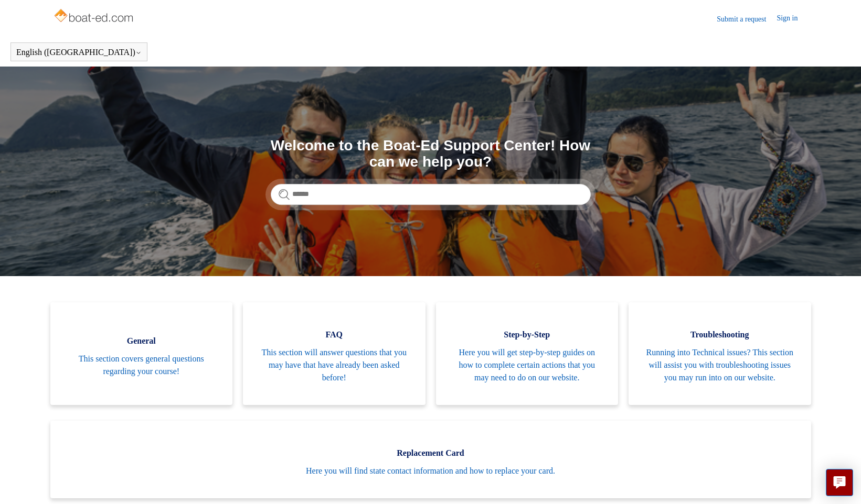  Describe the element at coordinates (527, 335) in the screenshot. I see `span: Step-by-Step` at that location.